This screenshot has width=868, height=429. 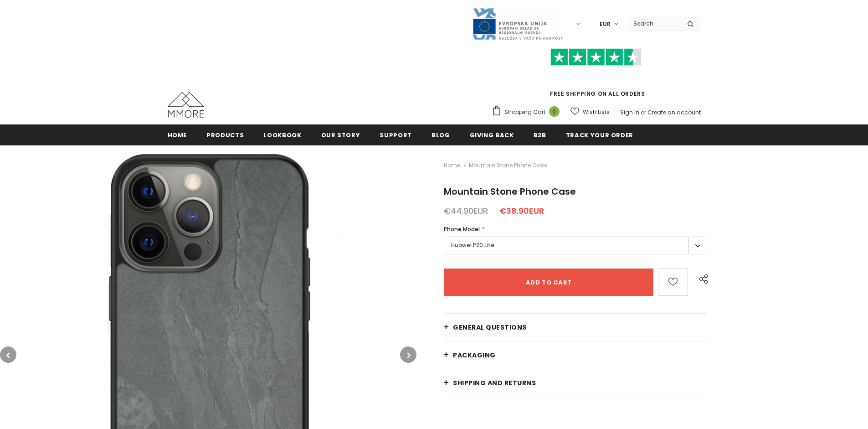 What do you see at coordinates (282, 134) in the screenshot?
I see `a: Lookbook` at bounding box center [282, 134].